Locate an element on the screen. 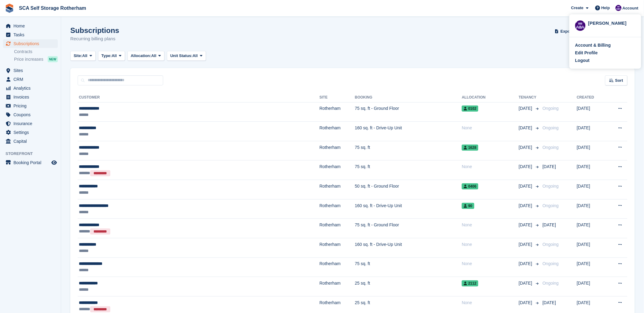  span: 1628 is located at coordinates (470, 148).